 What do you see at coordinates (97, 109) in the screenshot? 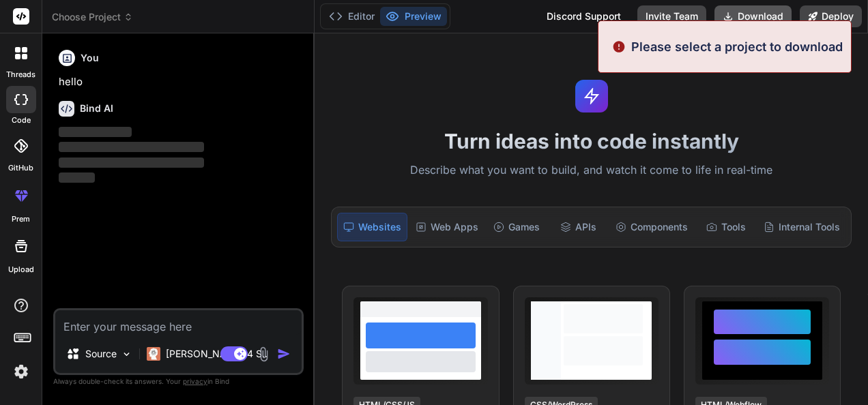
I see `h6: Bind AI` at bounding box center [97, 109].